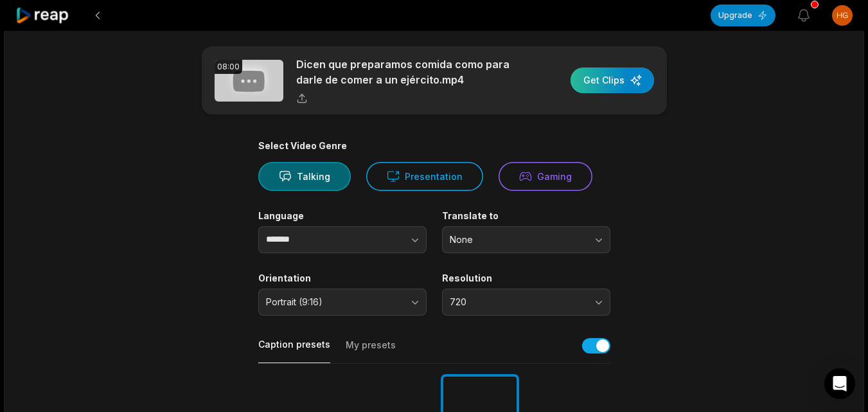 This screenshot has height=412, width=868. I want to click on span: None, so click(517, 240).